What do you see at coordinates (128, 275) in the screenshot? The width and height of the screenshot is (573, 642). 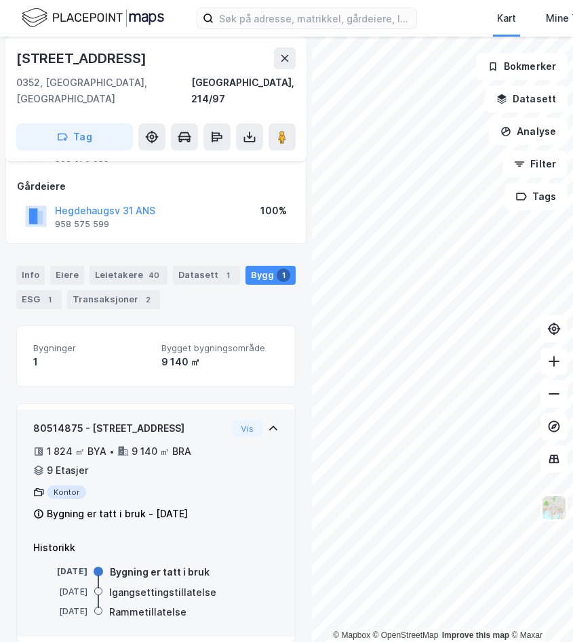 I see `div: Leietakere` at bounding box center [128, 275].